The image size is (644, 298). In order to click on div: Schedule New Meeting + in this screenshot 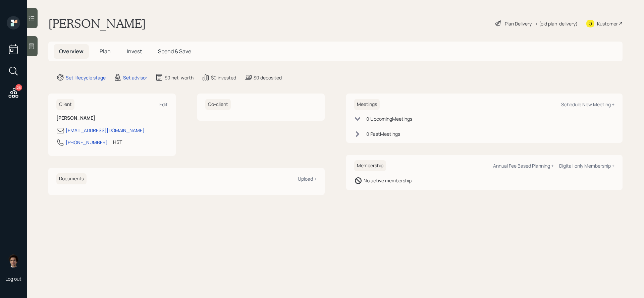, I will do `click(588, 104)`.